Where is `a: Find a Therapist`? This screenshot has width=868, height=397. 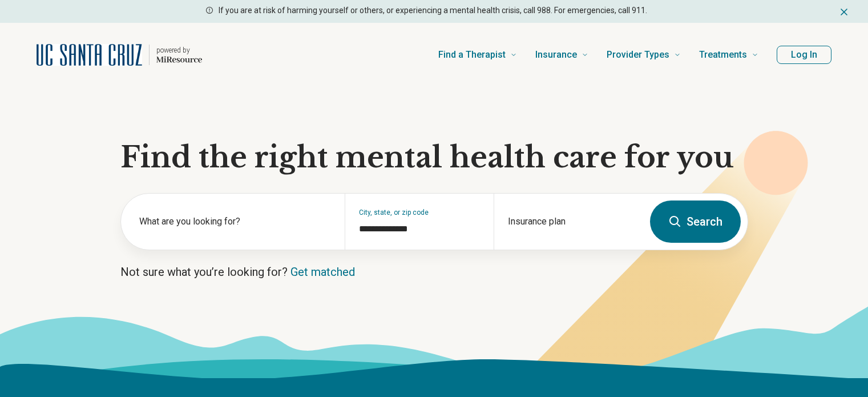 a: Find a Therapist is located at coordinates (477, 55).